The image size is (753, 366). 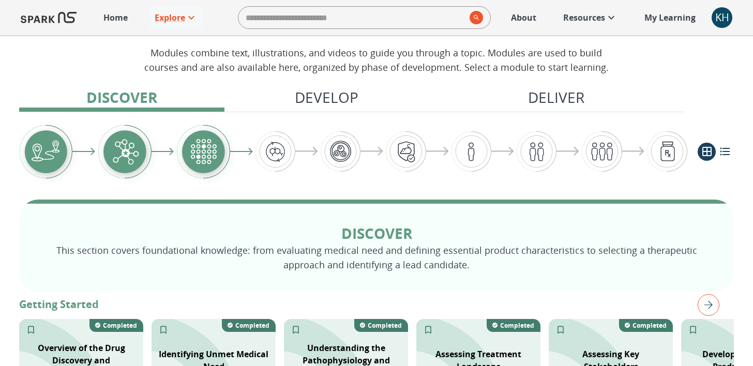 What do you see at coordinates (584, 18) in the screenshot?
I see `p: Resources` at bounding box center [584, 18].